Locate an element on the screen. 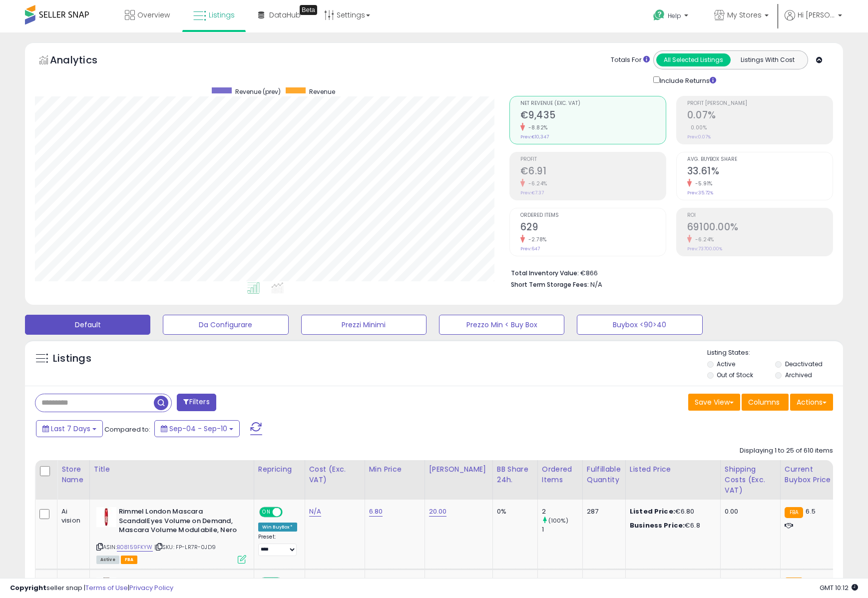 The width and height of the screenshot is (868, 598). span: ROI is located at coordinates (760, 215).